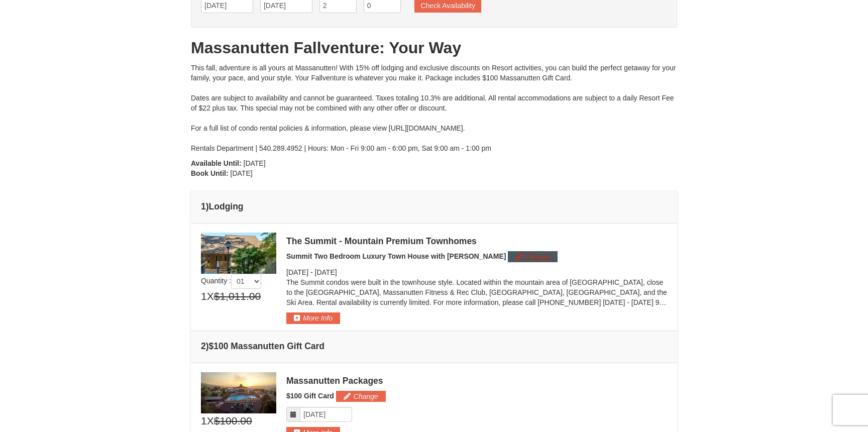 The width and height of the screenshot is (868, 432). I want to click on div: The Summit - Mountain Premium Townhomes, so click(477, 242).